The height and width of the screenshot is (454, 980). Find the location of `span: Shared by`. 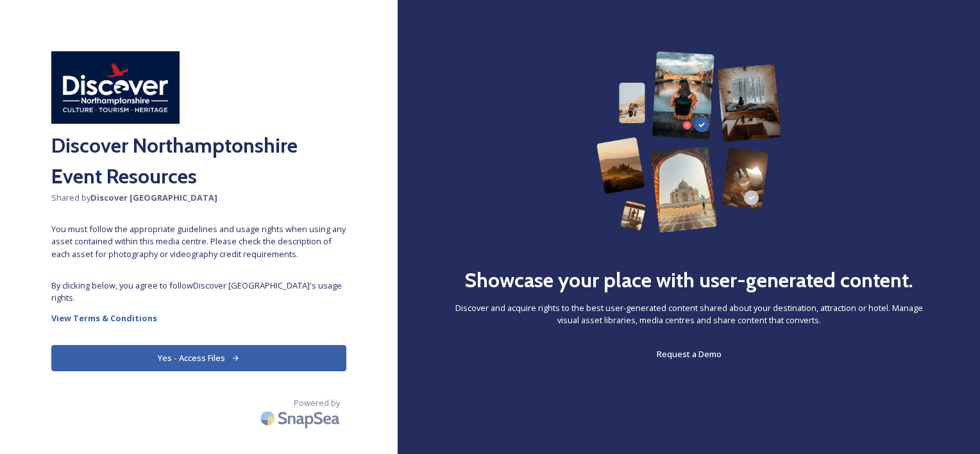

span: Shared by is located at coordinates (199, 197).